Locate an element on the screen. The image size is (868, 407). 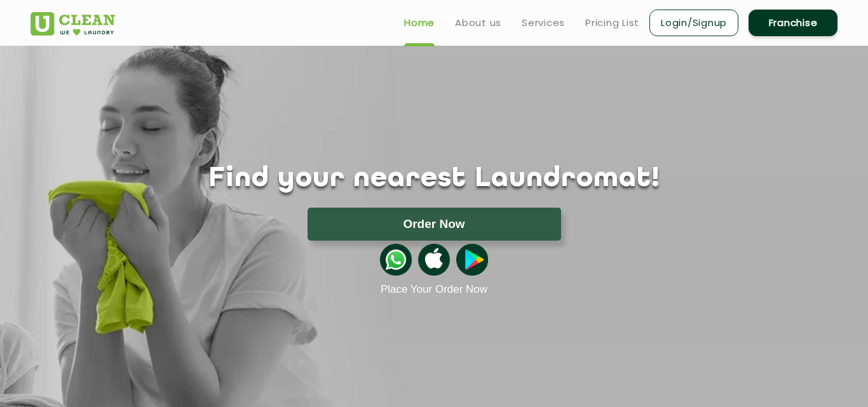
a: Login/Signup is located at coordinates (693, 23).